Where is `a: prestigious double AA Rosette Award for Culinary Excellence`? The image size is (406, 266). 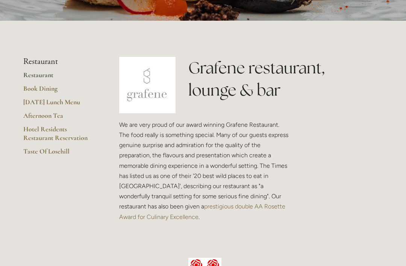 a: prestigious double AA Rosette Award for Culinary Excellence is located at coordinates (203, 211).